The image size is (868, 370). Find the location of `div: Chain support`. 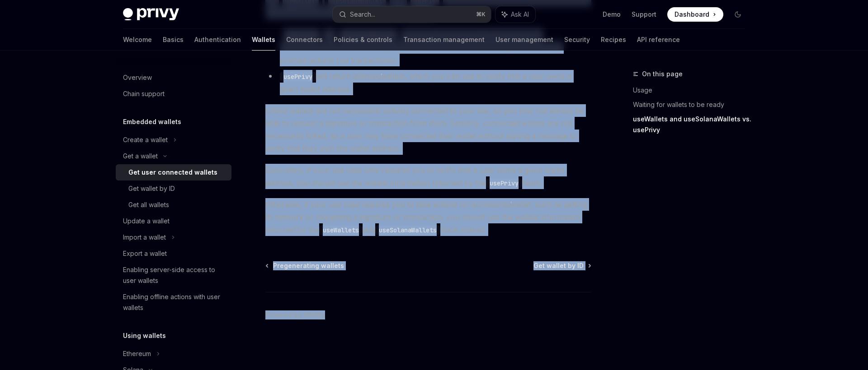

div: Chain support is located at coordinates (144, 94).